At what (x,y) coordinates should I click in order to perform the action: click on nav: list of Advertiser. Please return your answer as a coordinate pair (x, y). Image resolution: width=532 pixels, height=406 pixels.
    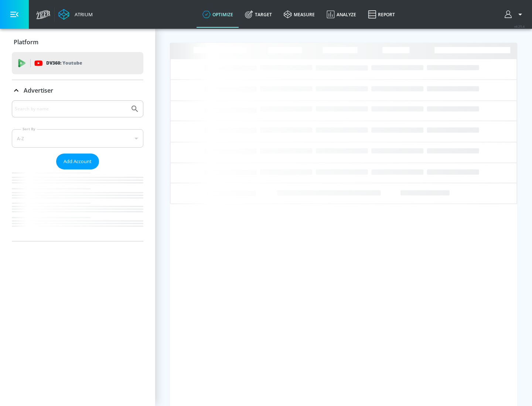
    Looking at the image, I should click on (78, 205).